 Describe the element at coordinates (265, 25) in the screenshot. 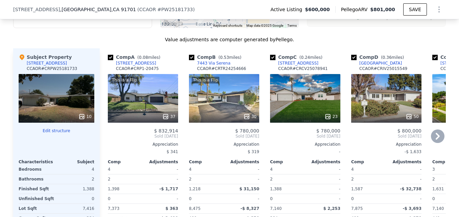

I see `span: Map data ©2025 Google` at that location.